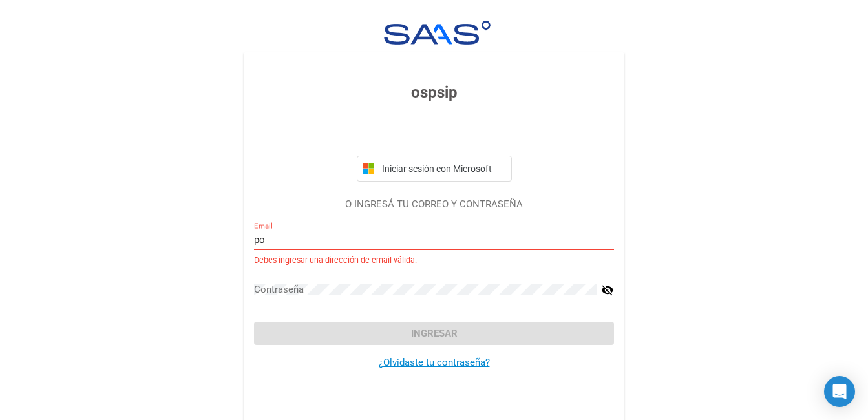  I want to click on button: Iniciar sesión con Microsoft, so click(434, 169).